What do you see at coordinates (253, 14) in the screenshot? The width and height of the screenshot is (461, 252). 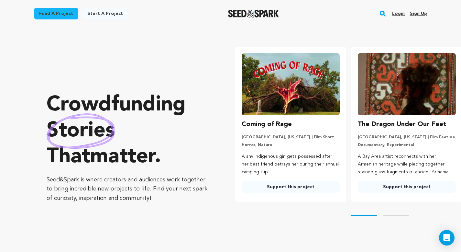 I see `img: Seed&Spark Logo Dark Mode` at bounding box center [253, 14].